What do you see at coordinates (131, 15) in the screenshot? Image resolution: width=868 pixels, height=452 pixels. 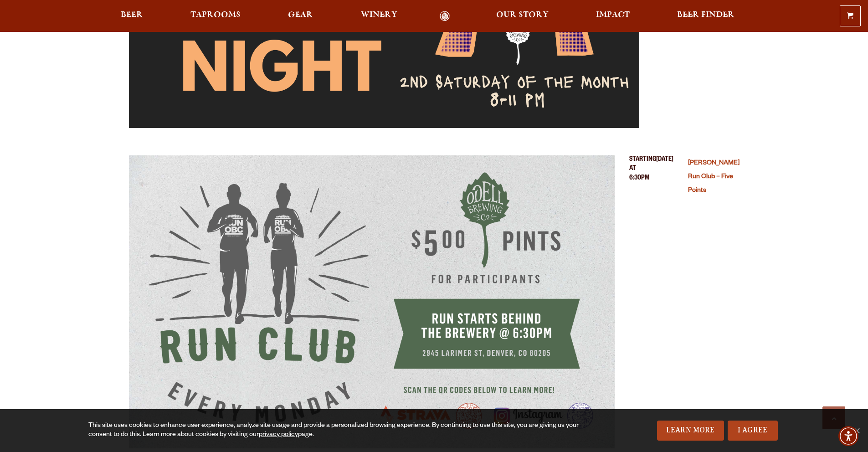 I see `span: Beer` at bounding box center [131, 15].